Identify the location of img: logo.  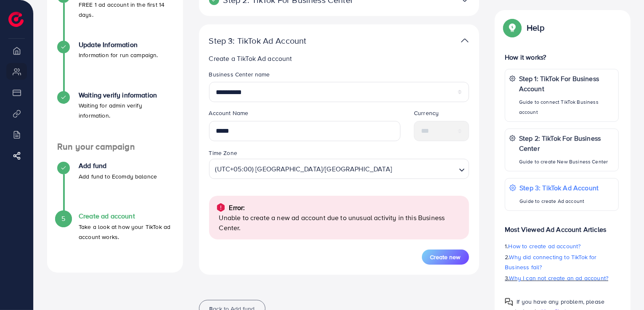
(16, 19).